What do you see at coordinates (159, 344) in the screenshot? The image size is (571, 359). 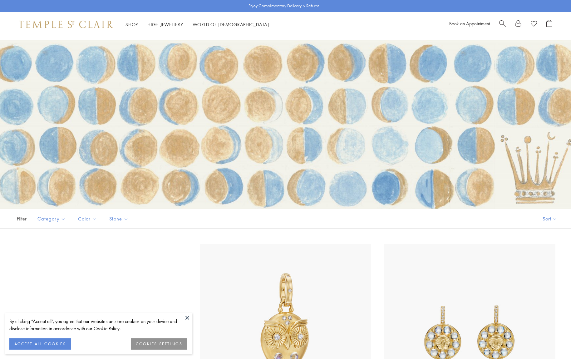 I see `button: COOKIES SETTINGS` at bounding box center [159, 344].